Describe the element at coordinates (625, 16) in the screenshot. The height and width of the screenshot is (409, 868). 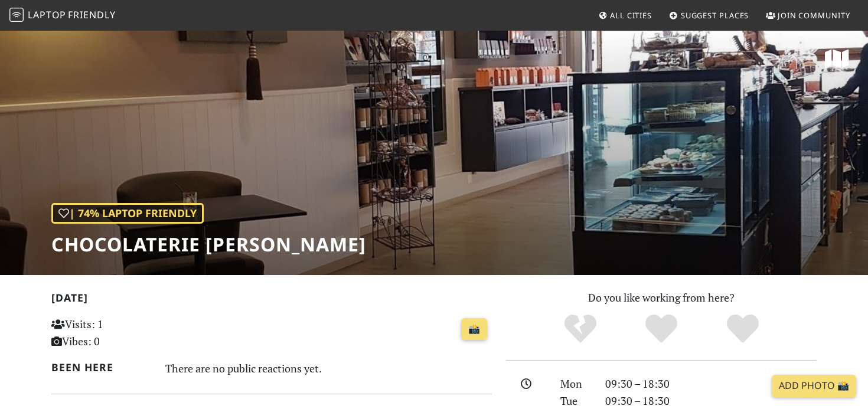
I see `a: All Cities` at that location.